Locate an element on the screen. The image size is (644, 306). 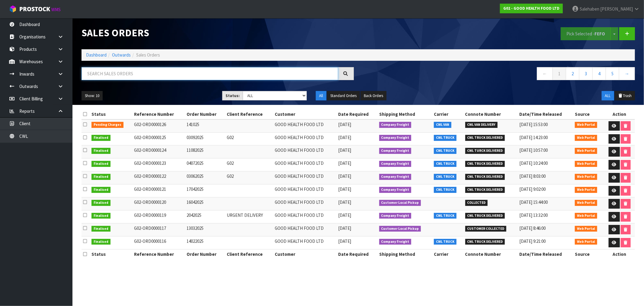
td: 14022025 is located at coordinates (205, 243).